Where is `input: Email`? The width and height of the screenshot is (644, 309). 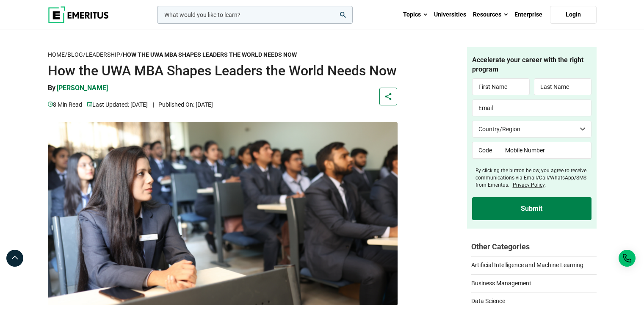 input: Email is located at coordinates (532, 108).